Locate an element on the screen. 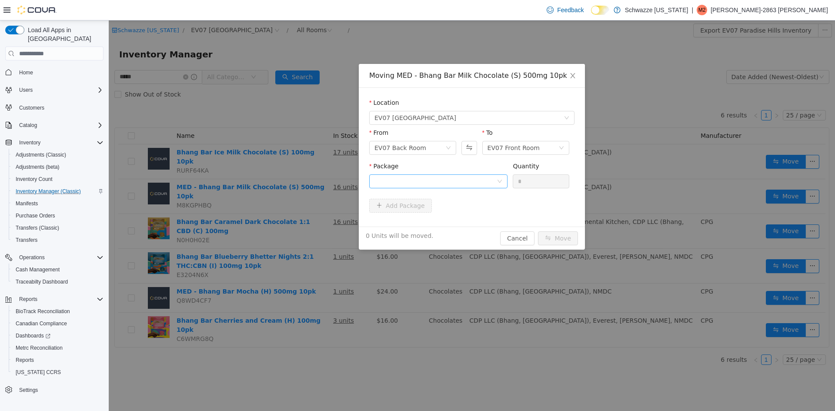 The width and height of the screenshot is (835, 411). span: EV07 Paradise Hills is located at coordinates (307, 97).